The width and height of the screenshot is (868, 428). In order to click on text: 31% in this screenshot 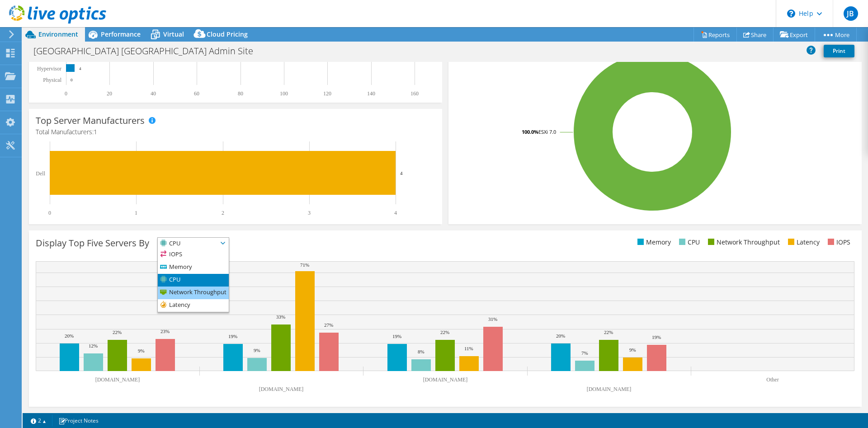, I will do `click(493, 319)`.